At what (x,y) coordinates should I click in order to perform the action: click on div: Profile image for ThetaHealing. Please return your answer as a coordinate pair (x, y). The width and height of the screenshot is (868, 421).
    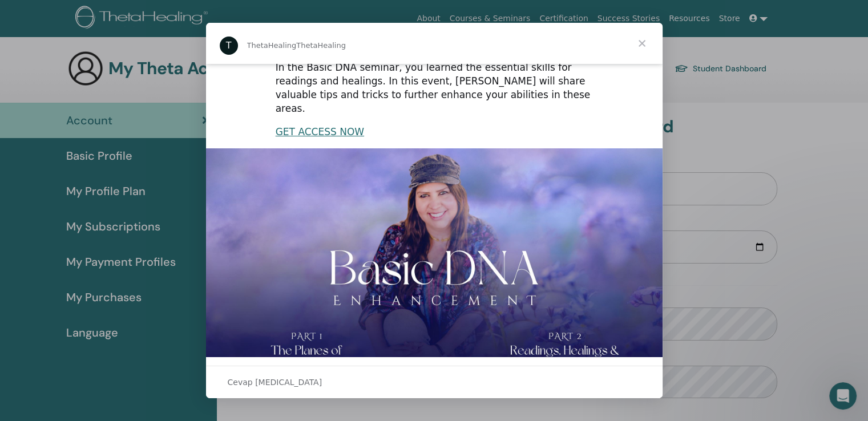
    Looking at the image, I should click on (228, 46).